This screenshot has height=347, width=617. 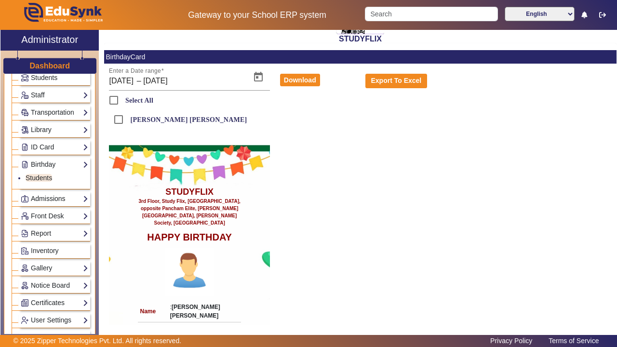 I want to click on h2: HAPPY BIRTHDAY, so click(x=190, y=237).